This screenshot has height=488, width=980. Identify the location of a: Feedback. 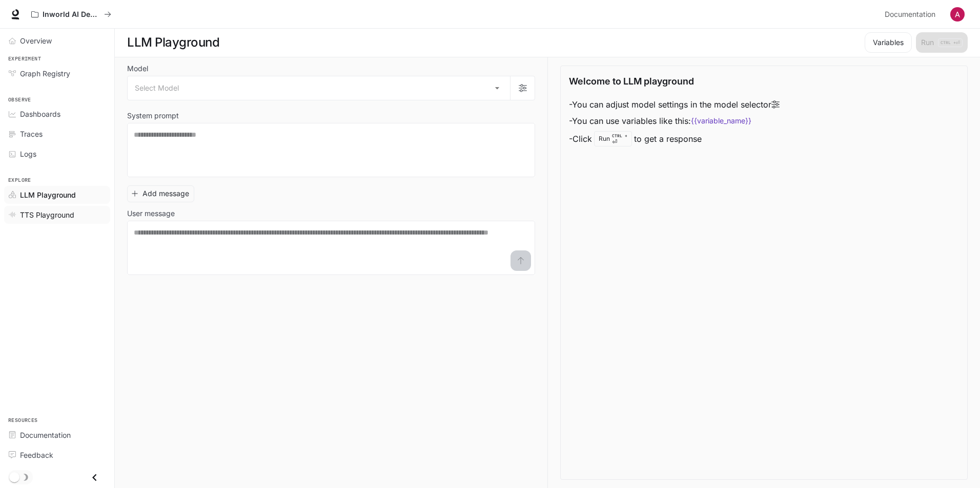
(57, 455).